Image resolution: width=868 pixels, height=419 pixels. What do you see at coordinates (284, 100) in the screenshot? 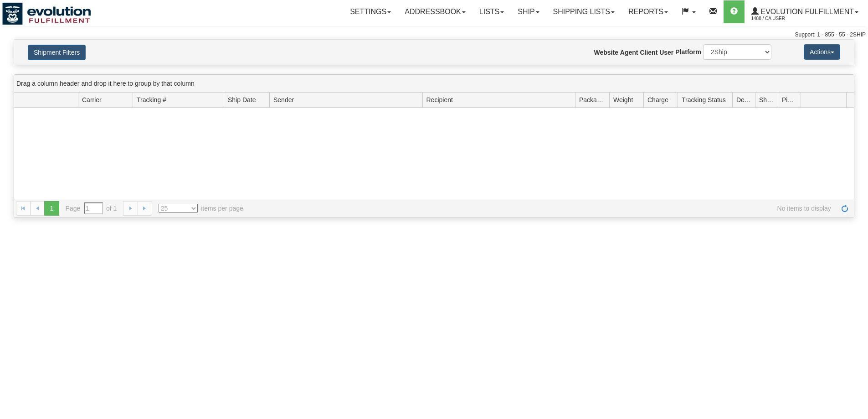
I see `span: Sender` at bounding box center [284, 100].